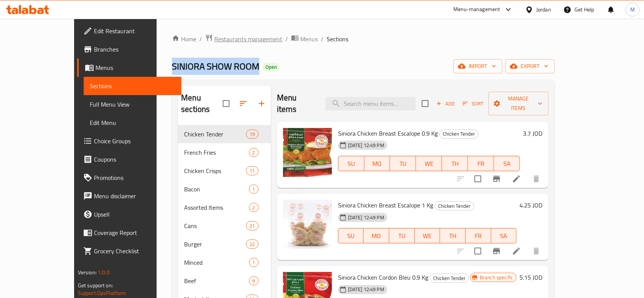 The image size is (644, 298). What do you see at coordinates (224, 153) in the screenshot?
I see `div: French Fries2` at bounding box center [224, 153].